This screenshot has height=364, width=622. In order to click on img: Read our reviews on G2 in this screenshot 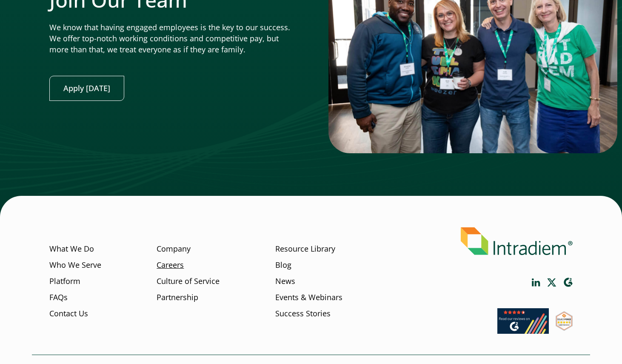, I will do `click(523, 320)`.